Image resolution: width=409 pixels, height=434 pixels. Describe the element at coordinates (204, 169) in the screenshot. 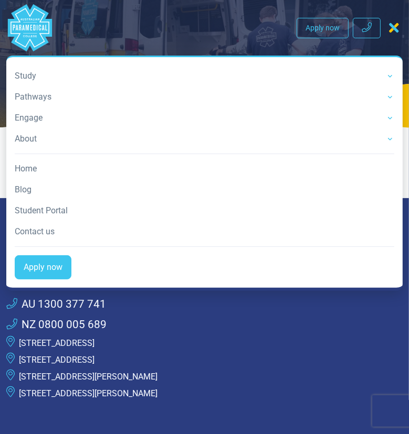

I see `a: Home` at that location.